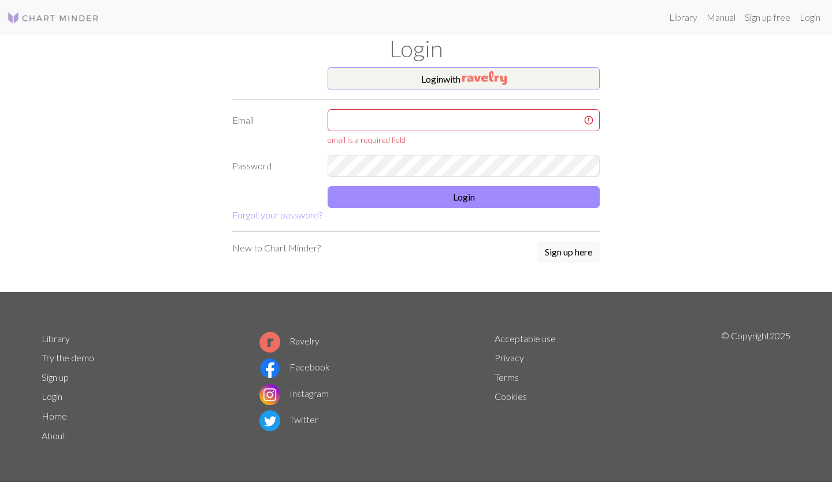 This screenshot has width=832, height=504. What do you see at coordinates (270, 368) in the screenshot?
I see `img: Facebook logo` at bounding box center [270, 368].